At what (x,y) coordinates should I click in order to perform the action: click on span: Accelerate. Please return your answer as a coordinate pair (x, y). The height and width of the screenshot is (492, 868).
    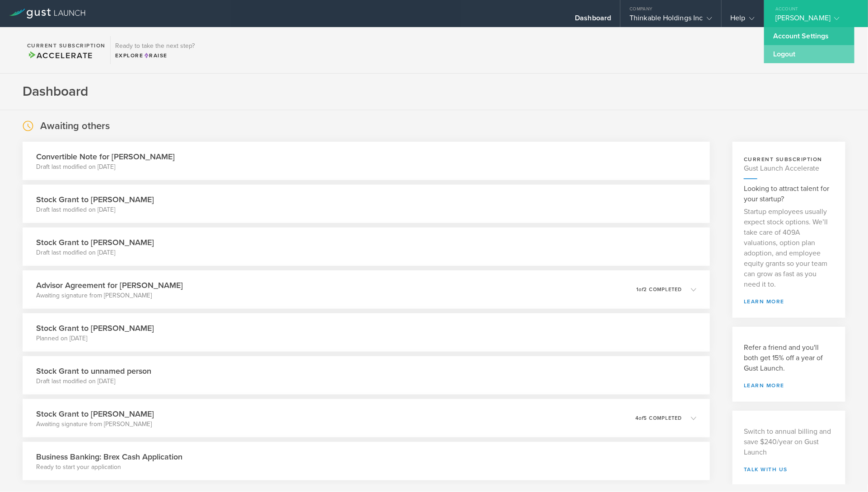
    Looking at the image, I should click on (60, 56).